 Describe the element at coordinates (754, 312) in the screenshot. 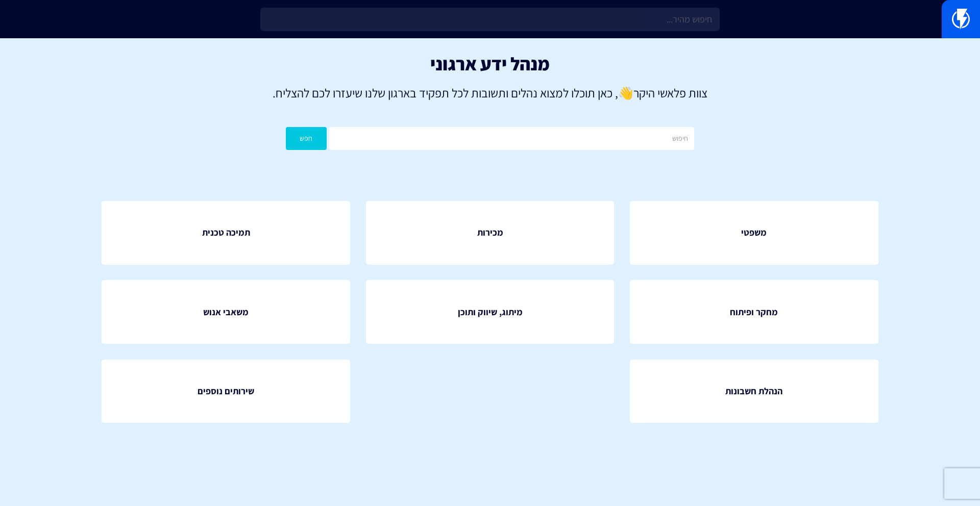

I see `span: מחקר ופיתוח` at that location.